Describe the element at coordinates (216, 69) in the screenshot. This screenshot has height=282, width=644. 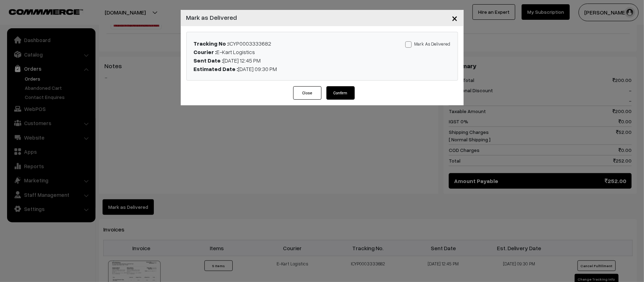
I see `b: Estimated Date :` at that location.